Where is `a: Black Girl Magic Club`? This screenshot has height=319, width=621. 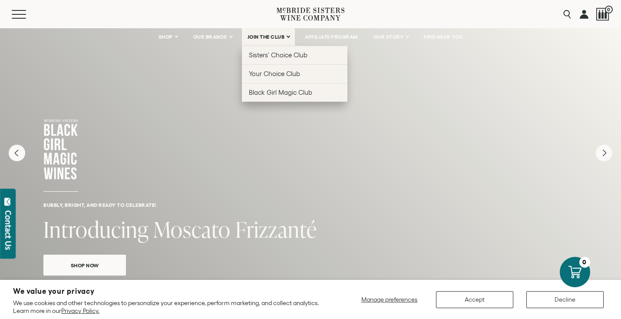 a: Black Girl Magic Club is located at coordinates (294, 92).